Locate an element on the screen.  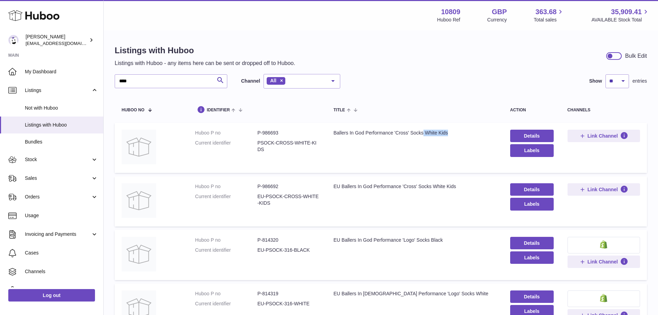
span: Huboo no is located at coordinates (133, 110).